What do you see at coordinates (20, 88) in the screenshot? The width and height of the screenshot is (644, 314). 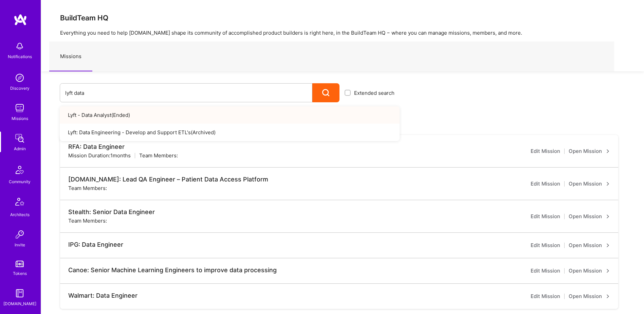 I see `div: Discovery` at bounding box center [20, 88].